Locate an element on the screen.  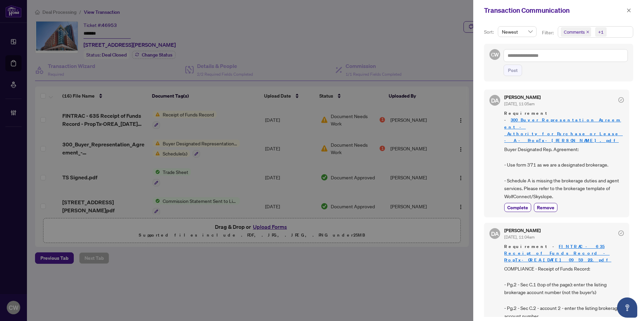
div: Transaction Communication is located at coordinates (554, 10).